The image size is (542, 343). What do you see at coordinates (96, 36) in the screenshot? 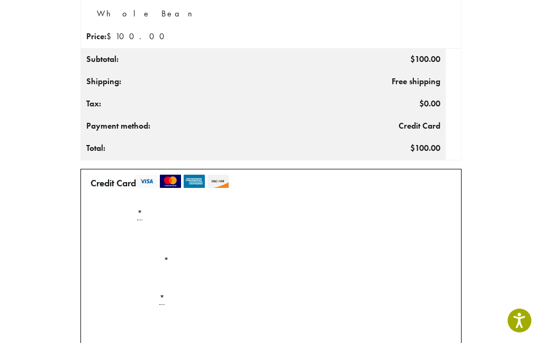
I see `strong: Price:` at bounding box center [96, 36].